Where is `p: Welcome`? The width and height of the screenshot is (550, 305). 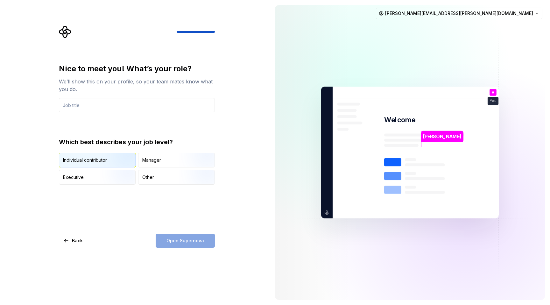 p: Welcome is located at coordinates (399, 120).